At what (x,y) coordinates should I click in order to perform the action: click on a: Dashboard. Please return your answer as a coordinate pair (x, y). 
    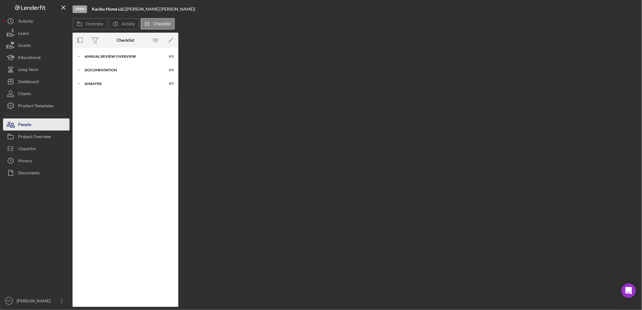
    Looking at the image, I should click on (36, 82).